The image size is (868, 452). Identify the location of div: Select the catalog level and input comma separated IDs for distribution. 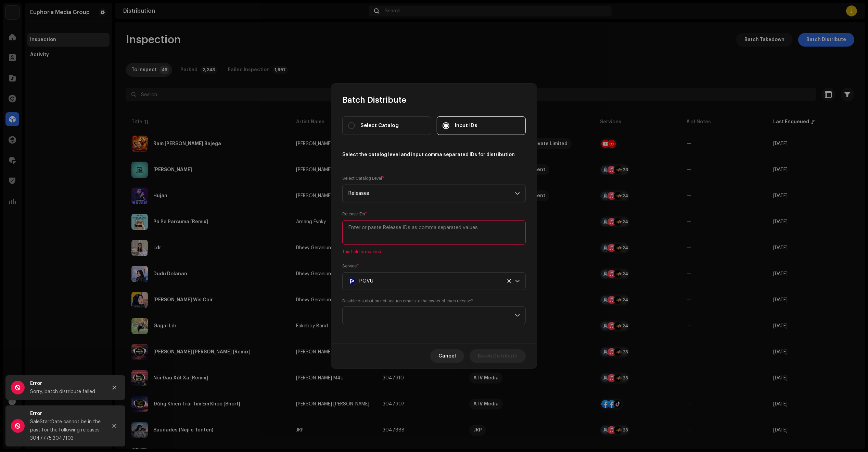
(434, 155).